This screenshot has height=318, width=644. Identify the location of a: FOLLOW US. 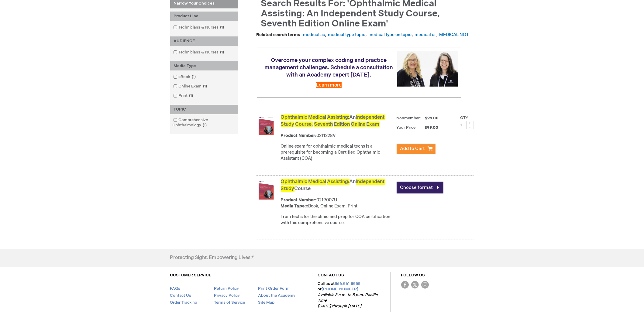
(413, 275).